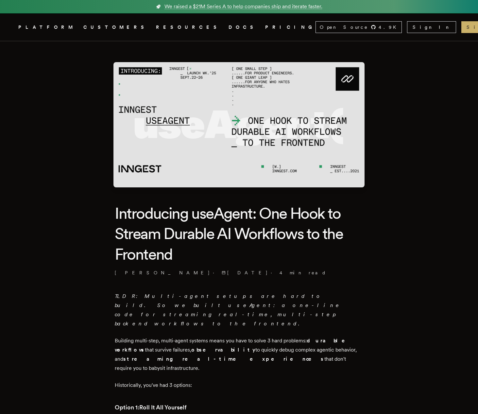 This screenshot has width=478, height=414. What do you see at coordinates (188, 27) in the screenshot?
I see `span: RESOURCES` at bounding box center [188, 27].